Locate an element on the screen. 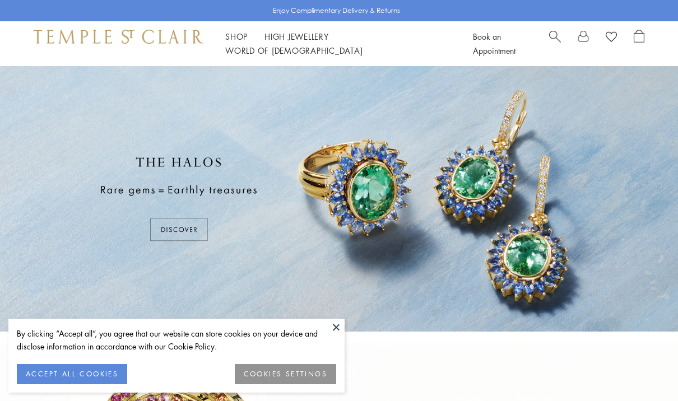 The width and height of the screenshot is (678, 401). a: View Wishlist is located at coordinates (611, 38).